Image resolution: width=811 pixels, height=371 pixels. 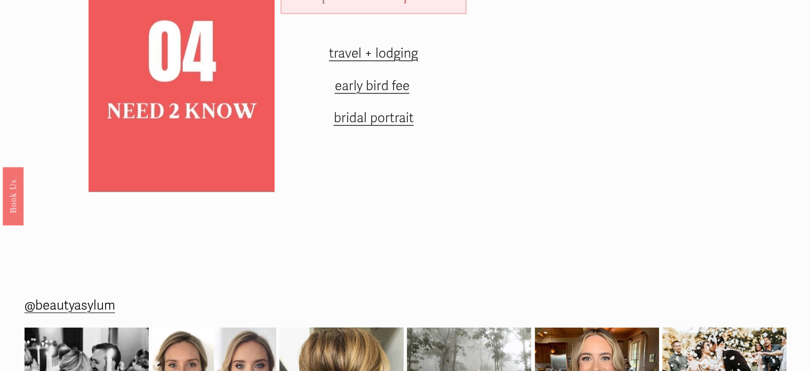 I want to click on span: travel + lodging, so click(x=373, y=53).